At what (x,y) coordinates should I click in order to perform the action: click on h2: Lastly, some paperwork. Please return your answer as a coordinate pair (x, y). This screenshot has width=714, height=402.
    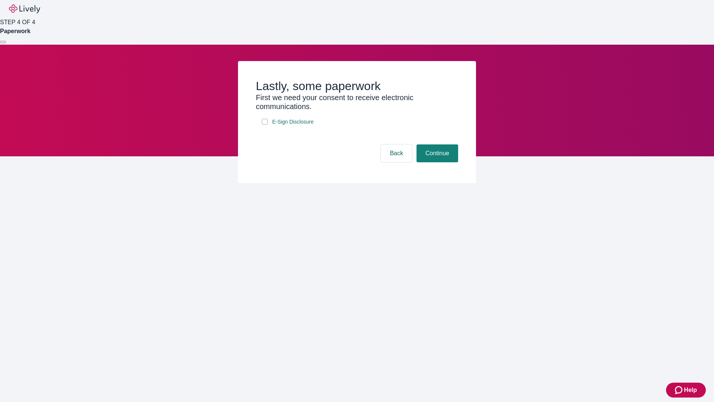
    Looking at the image, I should click on (357, 86).